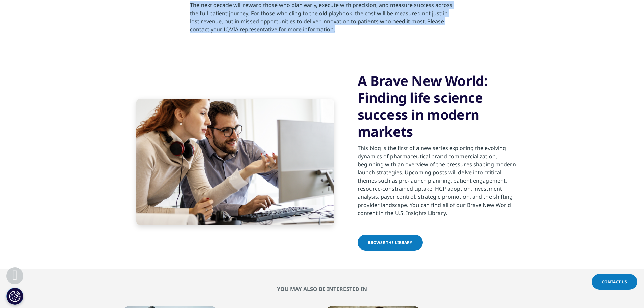 The width and height of the screenshot is (644, 308). I want to click on a: BROWSE THE LIBRARY, so click(390, 243).